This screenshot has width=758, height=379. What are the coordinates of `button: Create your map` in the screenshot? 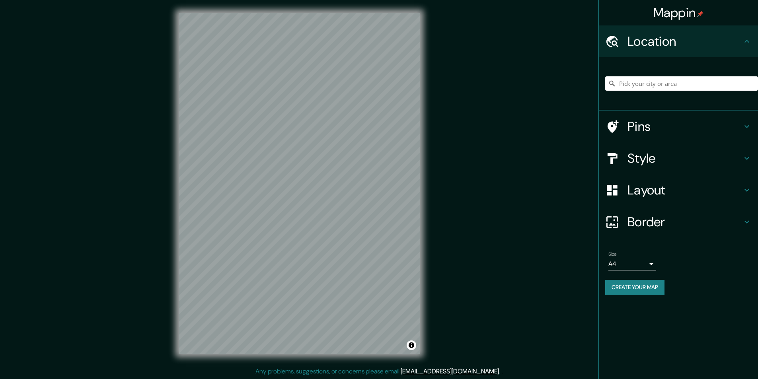 It's located at (635, 287).